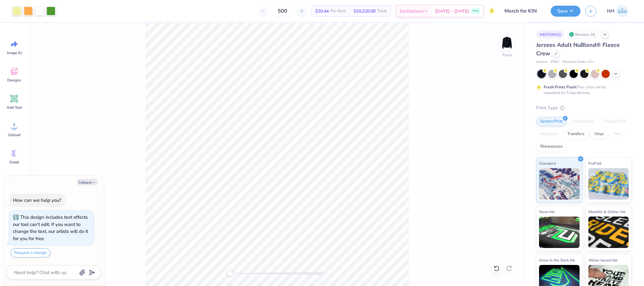 The height and width of the screenshot is (286, 644). What do you see at coordinates (595, 163) in the screenshot?
I see `span: Puff Ink` at bounding box center [595, 163].